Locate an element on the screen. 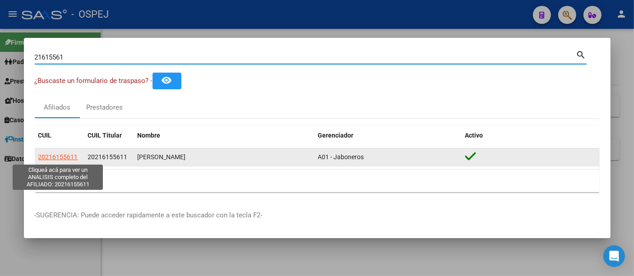 The image size is (634, 276). mat-icon: remove_red_eye is located at coordinates (167, 80).